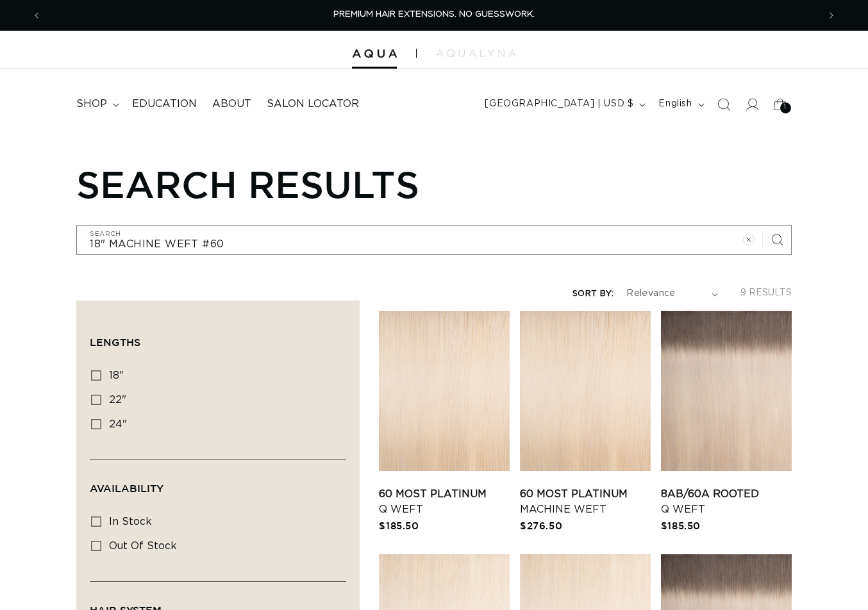  Describe the element at coordinates (433, 239) in the screenshot. I see `input: Search` at that location.